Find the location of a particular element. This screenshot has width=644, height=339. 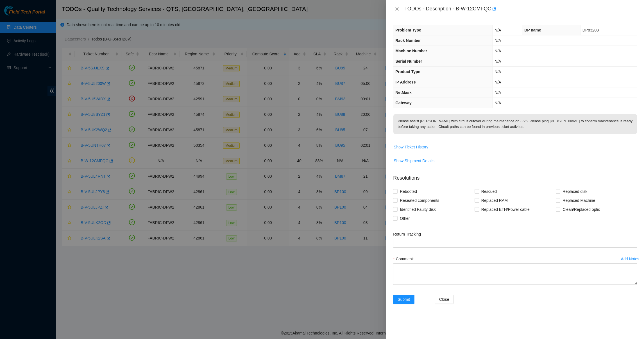

button: Show Ticket History is located at coordinates (411, 147).